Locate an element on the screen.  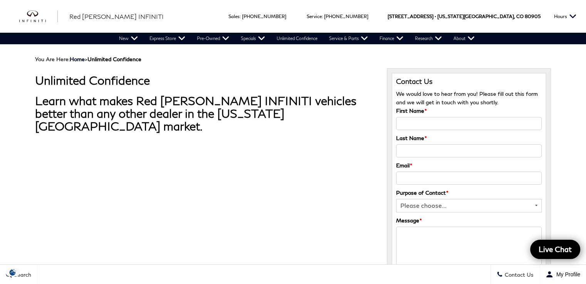
label: Last Name is located at coordinates (411, 138).